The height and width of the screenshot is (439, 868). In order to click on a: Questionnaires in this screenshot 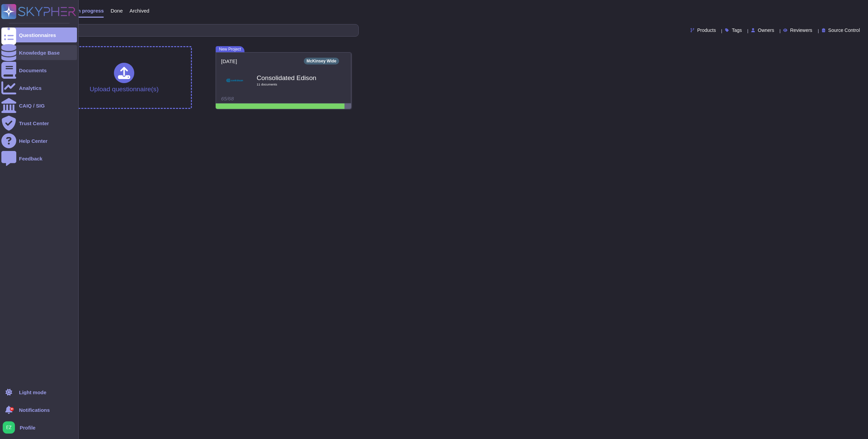, I will do `click(39, 35)`.